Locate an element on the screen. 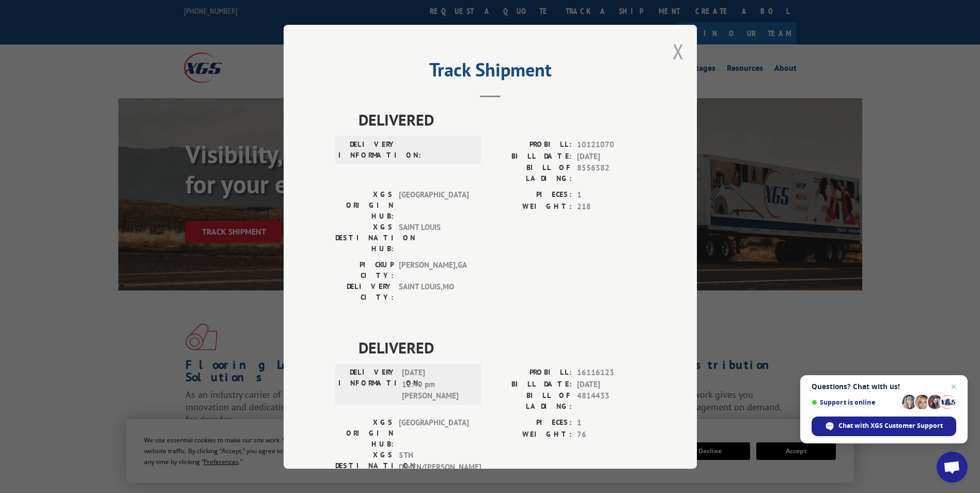 This screenshot has height=493, width=980. span: Chat with XGS Customer Support is located at coordinates (891, 426).